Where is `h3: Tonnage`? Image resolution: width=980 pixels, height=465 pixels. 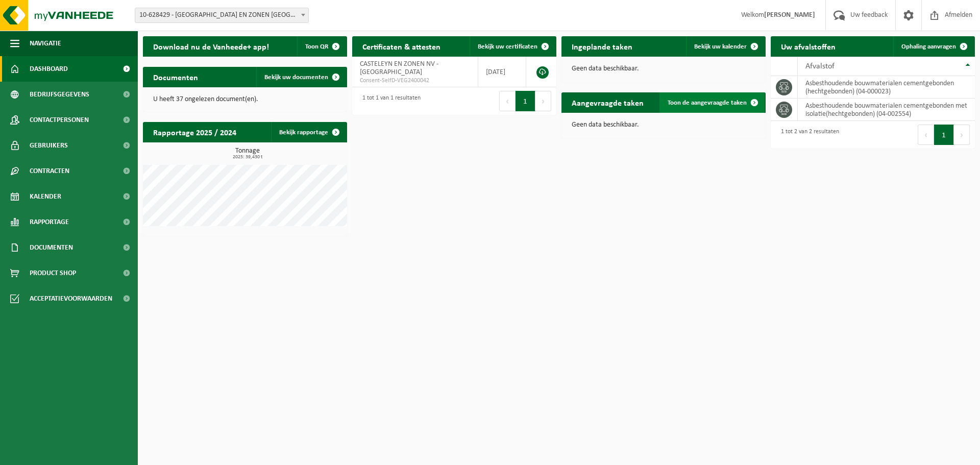
h3: Tonnage is located at coordinates (247, 154).